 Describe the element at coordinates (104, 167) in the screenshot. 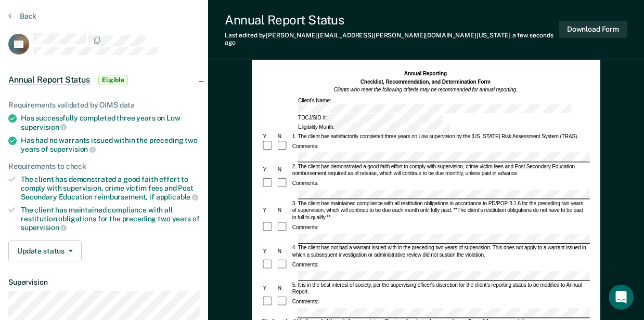

I see `div: Requirements to check` at that location.